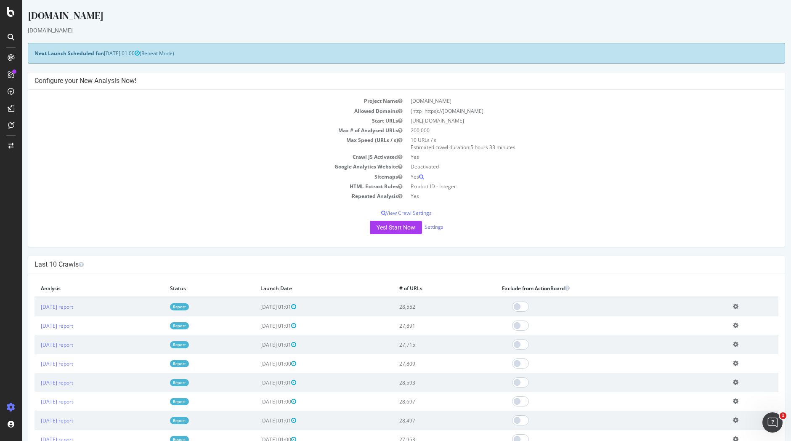 The image size is (791, 441). I want to click on td: HTML Extract Rules, so click(199, 186).